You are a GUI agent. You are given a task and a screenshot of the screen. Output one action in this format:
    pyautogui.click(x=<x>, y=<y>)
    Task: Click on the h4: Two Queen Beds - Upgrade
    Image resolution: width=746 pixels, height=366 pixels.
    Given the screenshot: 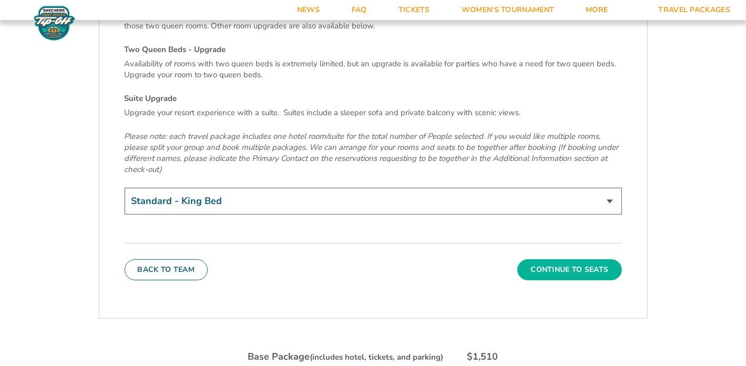 What is the action you would take?
    pyautogui.click(x=373, y=49)
    